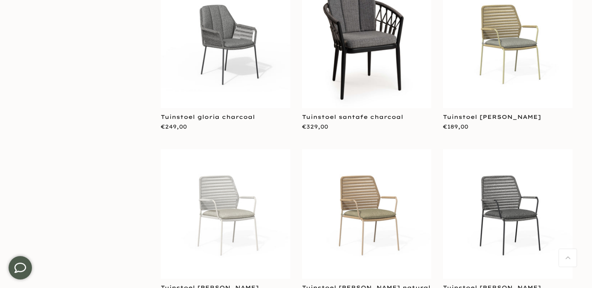  I want to click on a: Tuinstoel gloria charcoal, so click(208, 116).